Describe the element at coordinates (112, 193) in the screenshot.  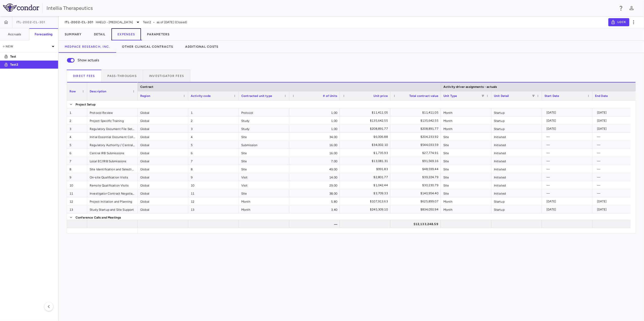
I see `div: Investigator Contract Negotiation` at that location.